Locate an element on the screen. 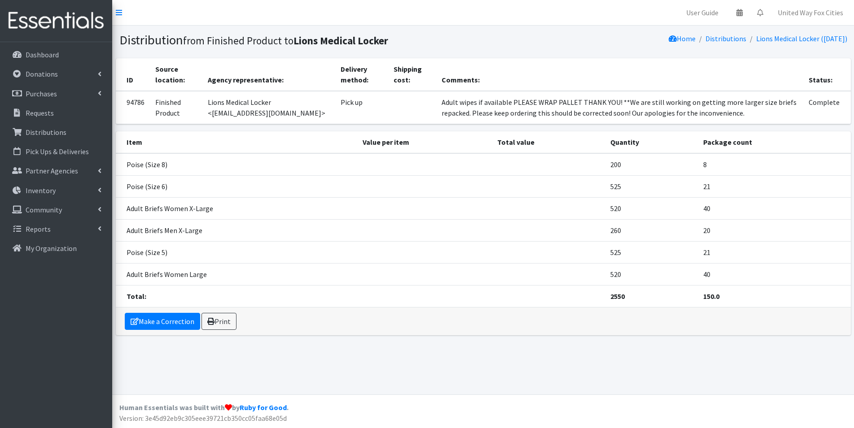  a: Home is located at coordinates (682, 39).